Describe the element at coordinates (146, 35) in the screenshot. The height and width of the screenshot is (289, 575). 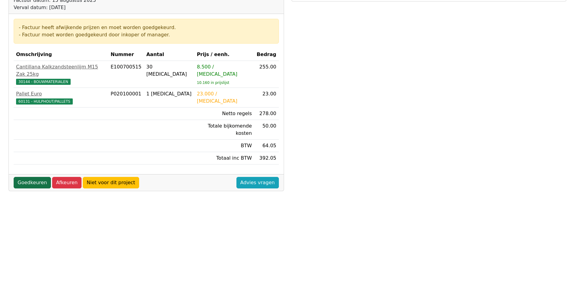
I see `div: - Factuur moet worden goedgekeurd door inkoper of manager.` at that location.